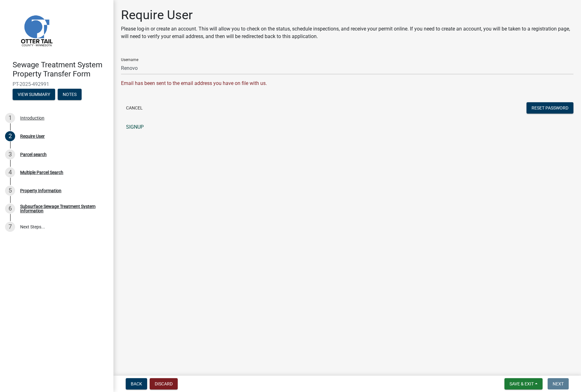 Image resolution: width=581 pixels, height=392 pixels. Describe the element at coordinates (41, 191) in the screenshot. I see `div: Property Information` at that location.